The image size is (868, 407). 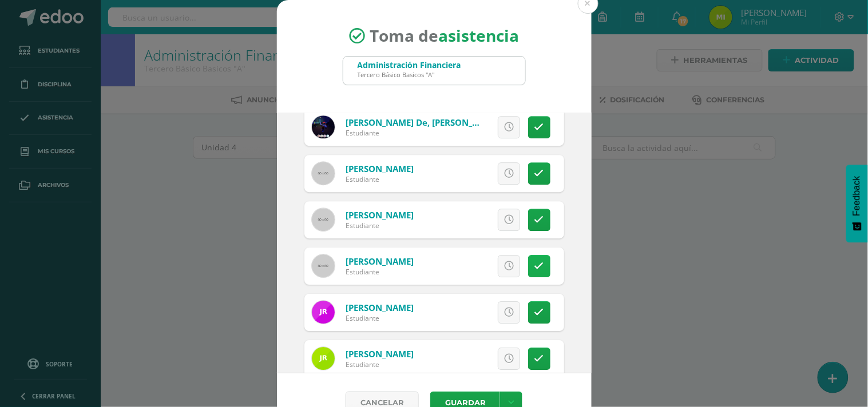 I want to click on img: 19f6a2e0d75707be846ae002ebc9f171.png, so click(x=324, y=313).